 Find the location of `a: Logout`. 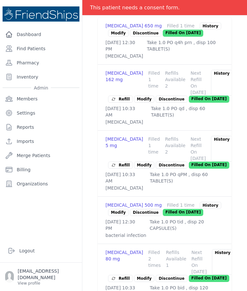

a: Logout is located at coordinates (41, 251).